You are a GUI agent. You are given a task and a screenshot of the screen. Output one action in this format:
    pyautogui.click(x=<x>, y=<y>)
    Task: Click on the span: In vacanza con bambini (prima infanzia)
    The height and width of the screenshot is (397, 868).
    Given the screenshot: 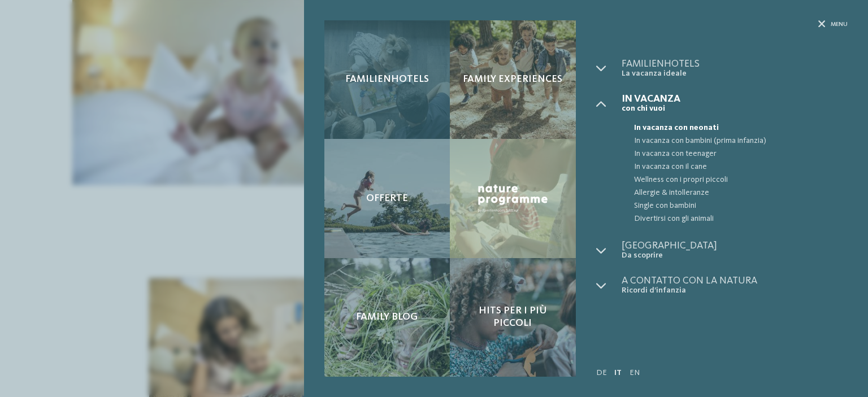 What is the action you would take?
    pyautogui.click(x=741, y=141)
    